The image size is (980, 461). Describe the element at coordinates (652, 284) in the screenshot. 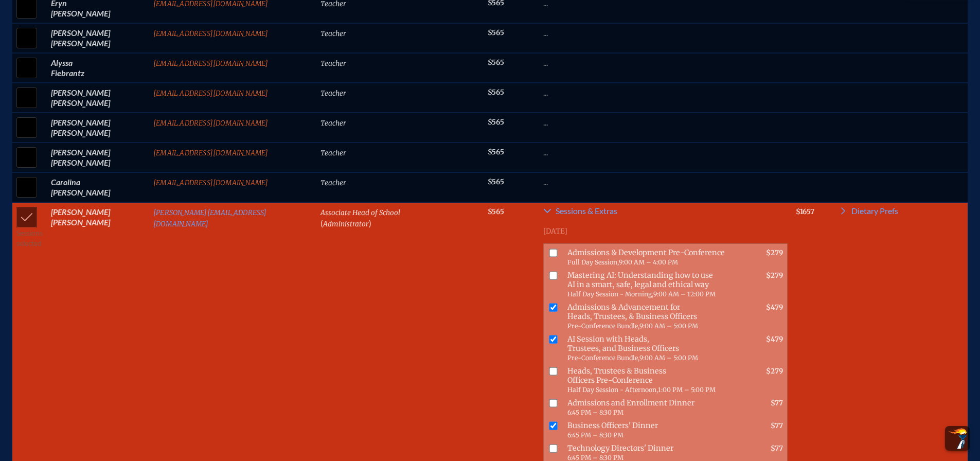

I see `span: Mastering AI: Understanding how to use AI in a smart, safe, legal and ethical way` at that location.